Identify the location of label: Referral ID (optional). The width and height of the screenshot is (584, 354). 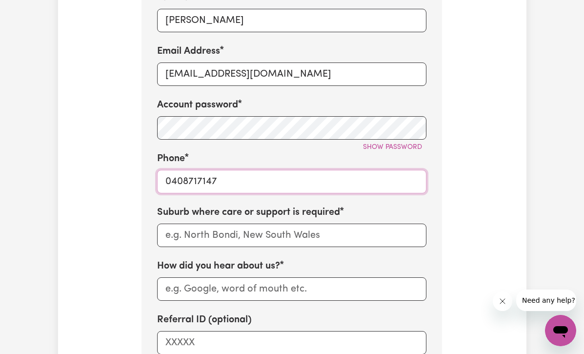
(204, 319).